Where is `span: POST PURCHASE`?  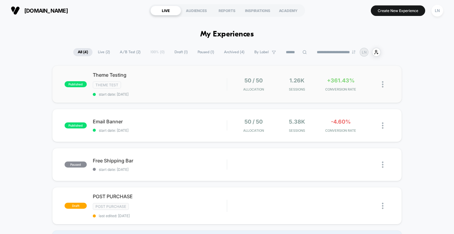
span: POST PURCHASE is located at coordinates (160, 196).